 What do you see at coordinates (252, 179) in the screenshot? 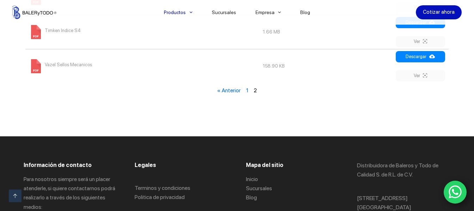
I see `a: Inicio` at bounding box center [252, 179].